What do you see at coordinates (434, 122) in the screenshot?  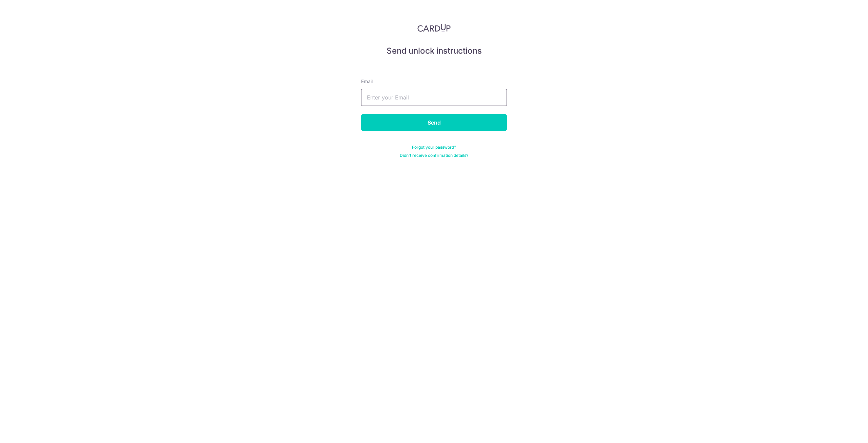 I see `input: Send` at bounding box center [434, 122].